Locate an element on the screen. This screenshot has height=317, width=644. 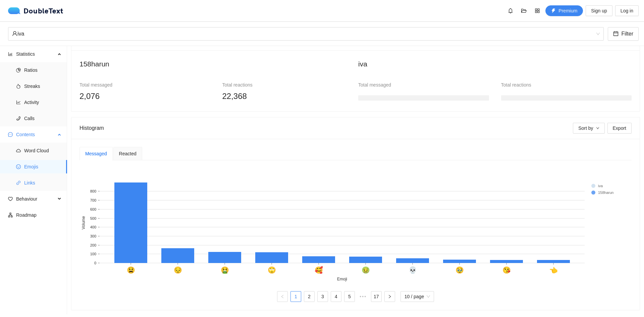
a: 2 is located at coordinates (309, 297).